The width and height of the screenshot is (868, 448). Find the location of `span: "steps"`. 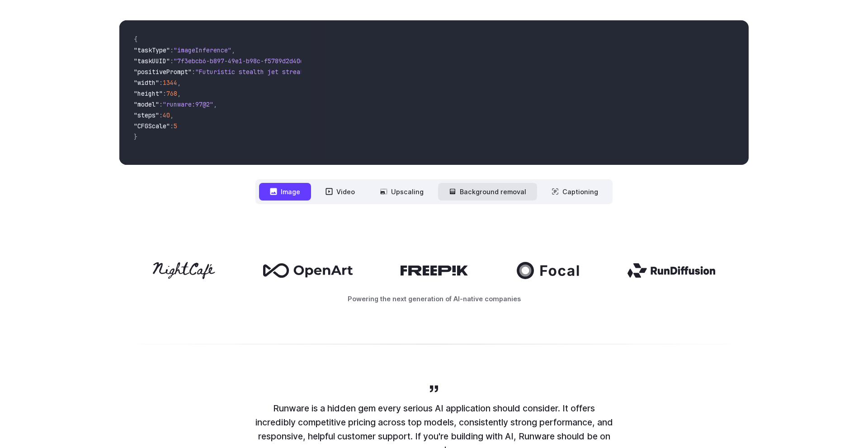

span: "steps" is located at coordinates (146, 115).